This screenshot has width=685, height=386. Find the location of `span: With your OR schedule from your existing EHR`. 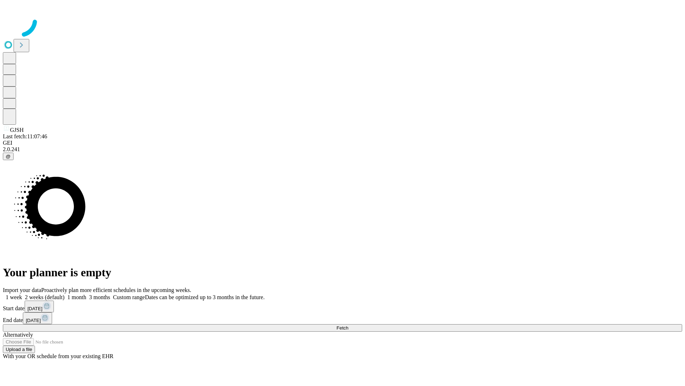

span: With your OR schedule from your existing EHR is located at coordinates (58, 356).